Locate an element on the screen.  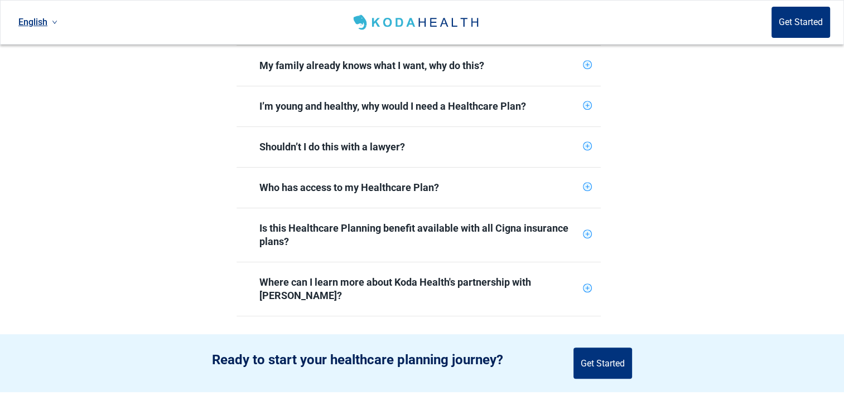
span: down is located at coordinates (55, 22).